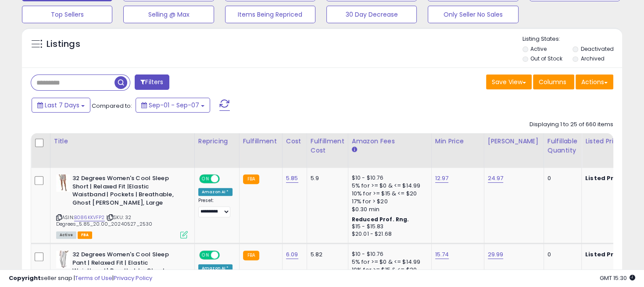  Describe the element at coordinates (554, 82) in the screenshot. I see `button: Columns` at that location.